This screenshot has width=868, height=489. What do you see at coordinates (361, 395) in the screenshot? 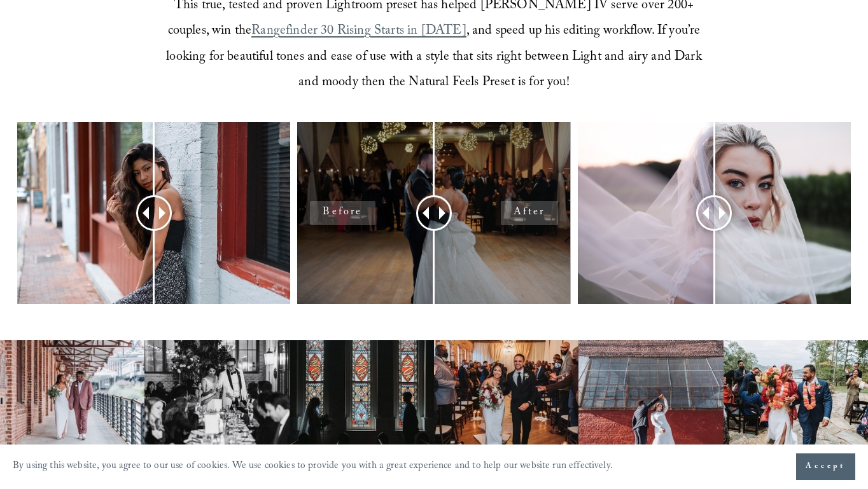
I see `img: Elegant bride and groom first look photography` at bounding box center [361, 395].